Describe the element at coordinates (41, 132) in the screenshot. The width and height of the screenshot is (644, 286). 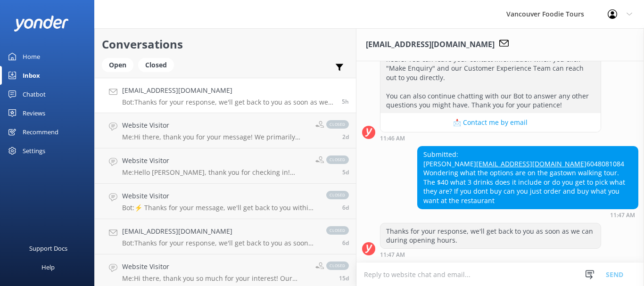
I see `div: Recommend` at that location.